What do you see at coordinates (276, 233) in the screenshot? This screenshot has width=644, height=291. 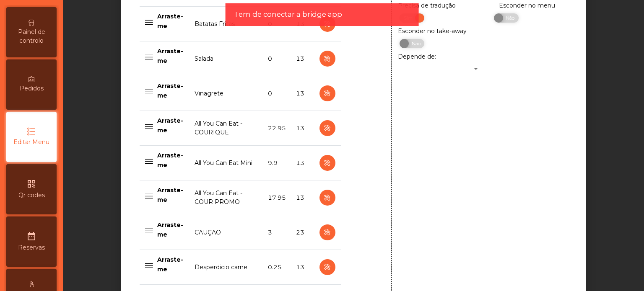 I see `td: 3` at bounding box center [276, 233].